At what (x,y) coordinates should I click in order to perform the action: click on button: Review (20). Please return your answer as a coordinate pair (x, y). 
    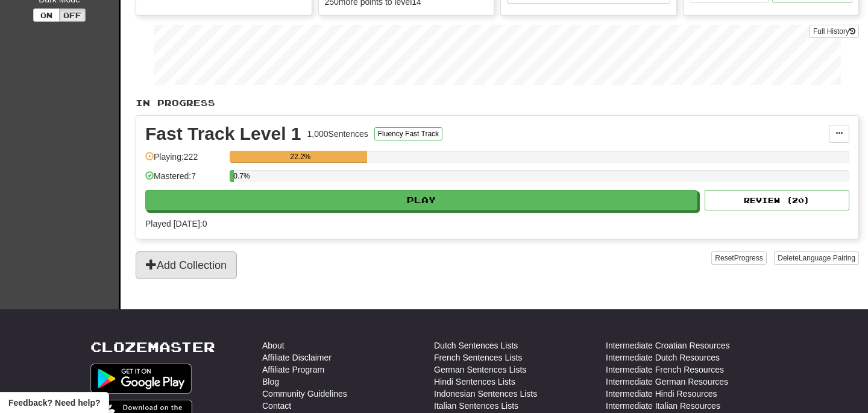
    Looking at the image, I should click on (777, 200).